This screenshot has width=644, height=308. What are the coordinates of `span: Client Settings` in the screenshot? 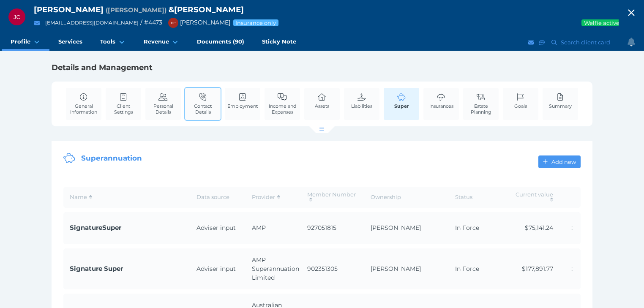 It's located at (123, 109).